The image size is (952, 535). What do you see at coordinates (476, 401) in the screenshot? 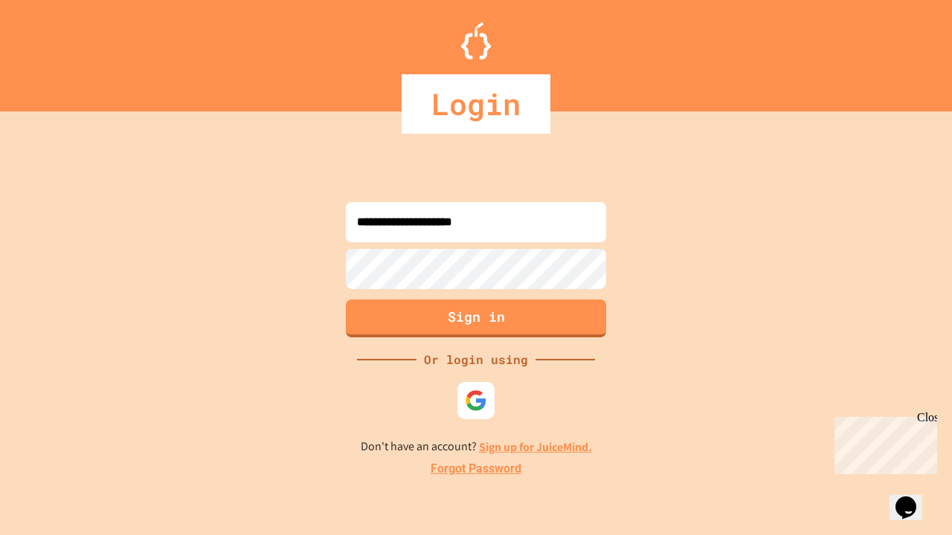
I see `img: google-icon.svg` at bounding box center [476, 401].